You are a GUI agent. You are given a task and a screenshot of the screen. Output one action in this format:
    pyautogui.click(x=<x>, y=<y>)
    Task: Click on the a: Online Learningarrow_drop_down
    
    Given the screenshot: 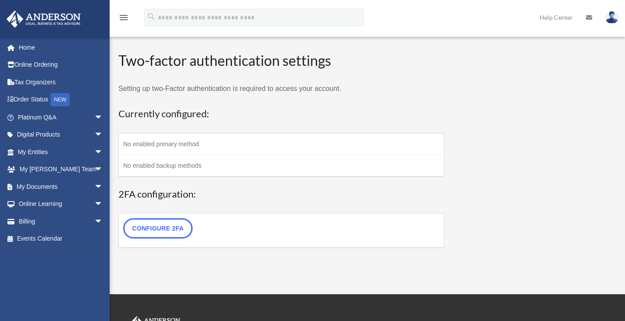 What is the action you would take?
    pyautogui.click(x=61, y=204)
    